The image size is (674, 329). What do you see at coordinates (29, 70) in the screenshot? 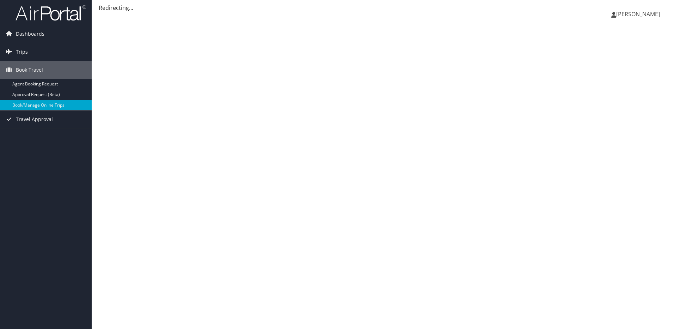
I see `span: Book Travel` at bounding box center [29, 70].